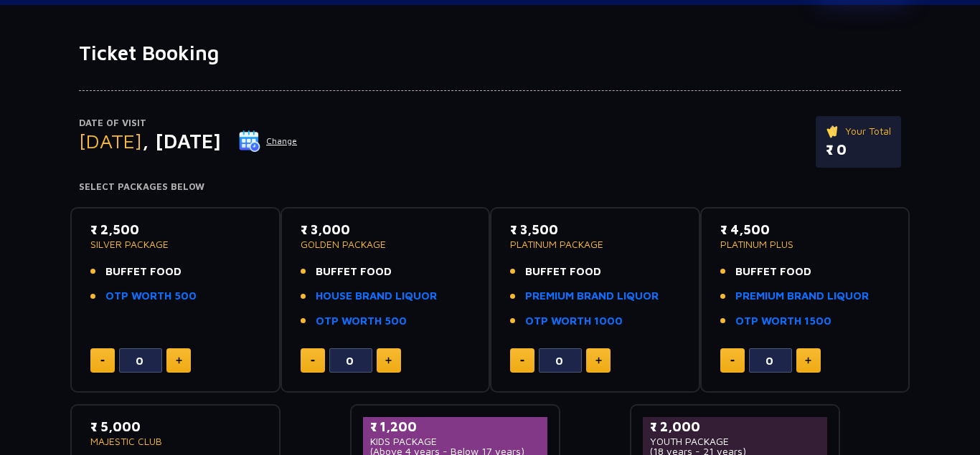  What do you see at coordinates (595, 244) in the screenshot?
I see `p: PLATINUM PACKAGE` at bounding box center [595, 244].